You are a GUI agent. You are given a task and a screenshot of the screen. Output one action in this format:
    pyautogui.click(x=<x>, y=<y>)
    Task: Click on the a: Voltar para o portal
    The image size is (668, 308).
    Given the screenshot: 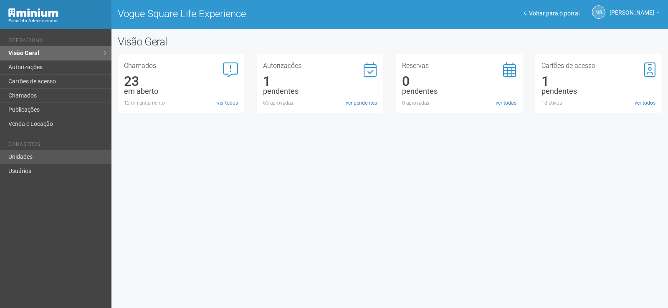 What is the action you would take?
    pyautogui.click(x=551, y=13)
    